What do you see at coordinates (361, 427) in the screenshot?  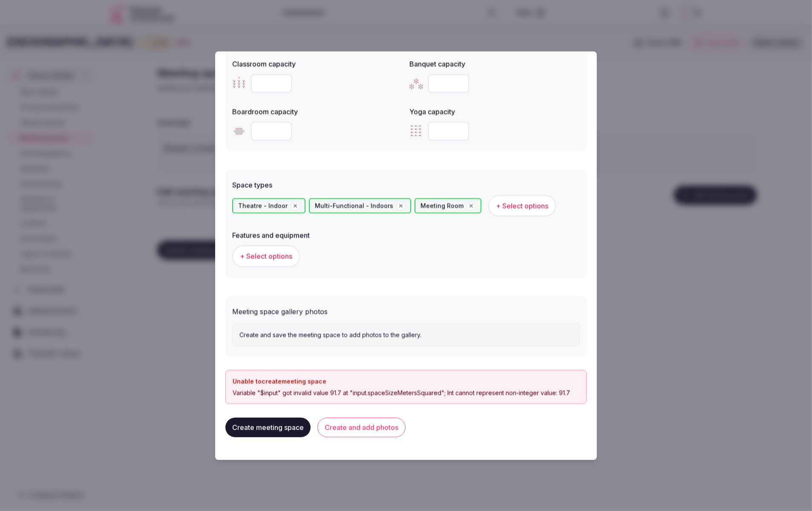 I see `button: Create and add photos` at bounding box center [361, 427].